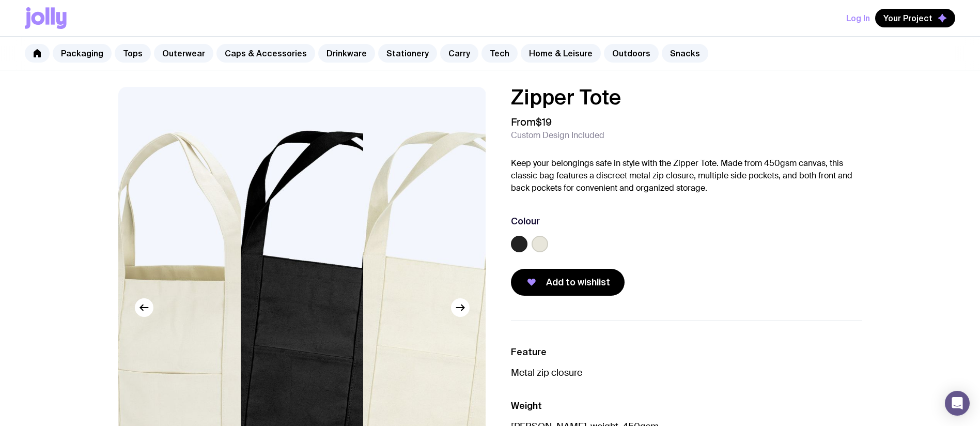 This screenshot has width=980, height=426. What do you see at coordinates (459, 53) in the screenshot?
I see `a: Carry` at bounding box center [459, 53].